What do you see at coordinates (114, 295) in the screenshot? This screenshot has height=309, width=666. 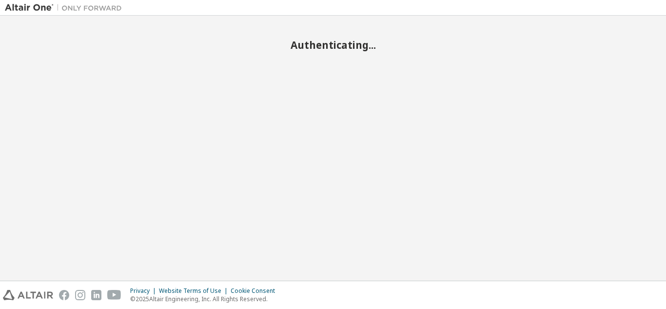 I see `img: youtube.svg` at bounding box center [114, 295].